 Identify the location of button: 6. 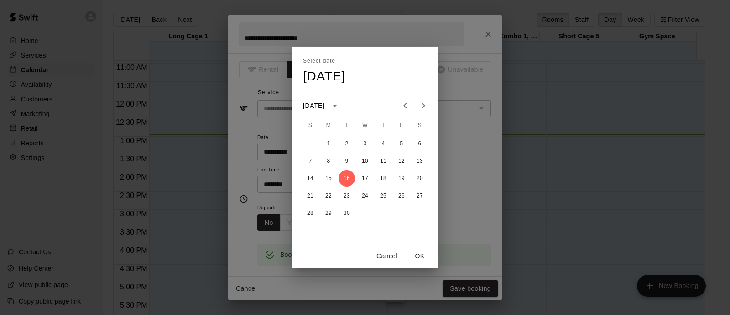
(420, 143).